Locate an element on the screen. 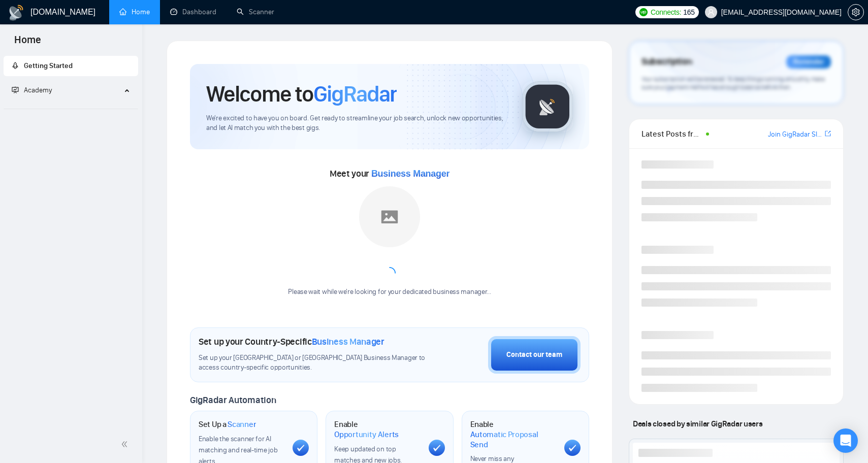 The height and width of the screenshot is (463, 868). span: fund-projection-screen is located at coordinates (15, 90).